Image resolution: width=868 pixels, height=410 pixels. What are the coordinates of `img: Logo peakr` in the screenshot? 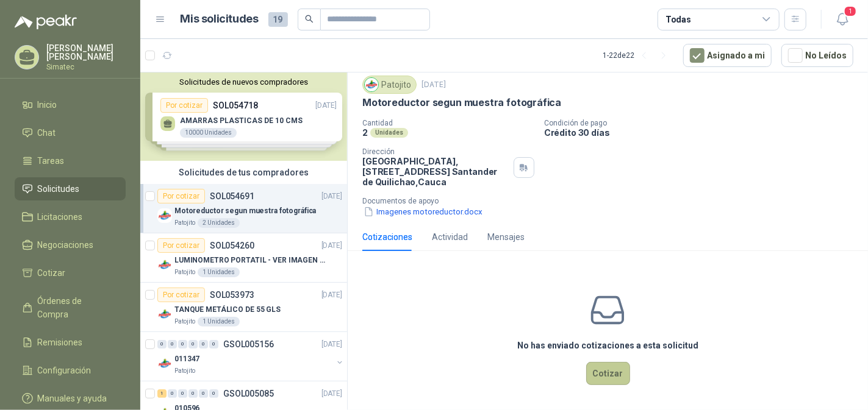 It's located at (46, 22).